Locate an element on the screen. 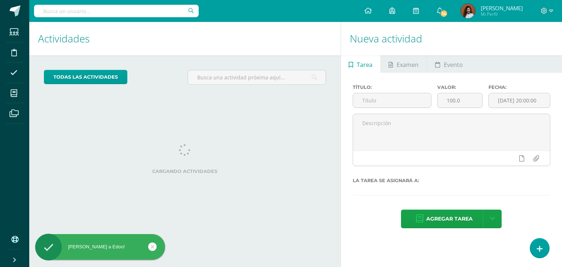  a: Examen is located at coordinates (403, 64).